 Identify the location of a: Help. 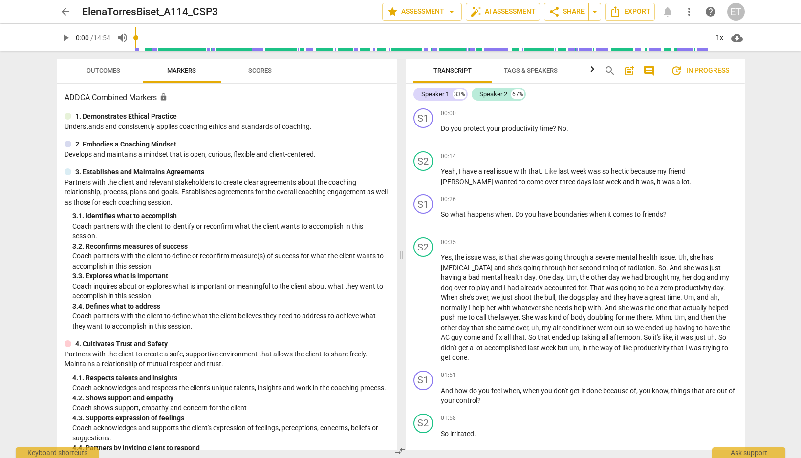
(711, 12).